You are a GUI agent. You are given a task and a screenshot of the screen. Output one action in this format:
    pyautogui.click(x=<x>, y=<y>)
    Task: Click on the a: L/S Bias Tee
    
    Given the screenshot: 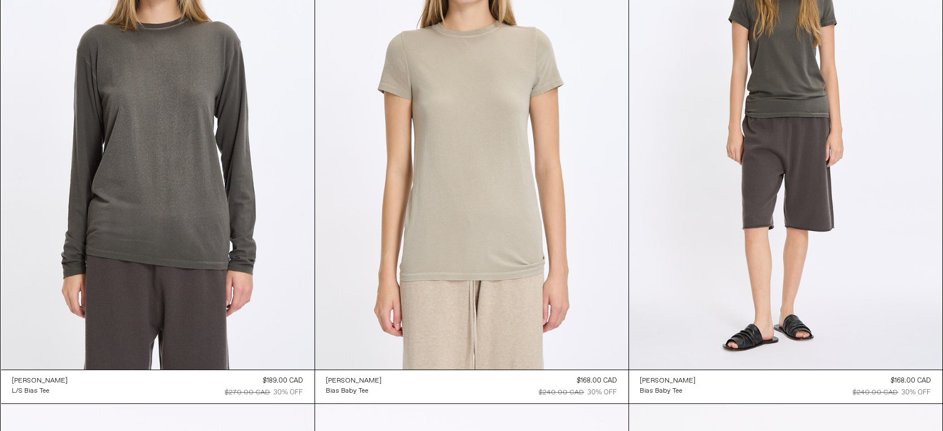 What is the action you would take?
    pyautogui.click(x=40, y=391)
    